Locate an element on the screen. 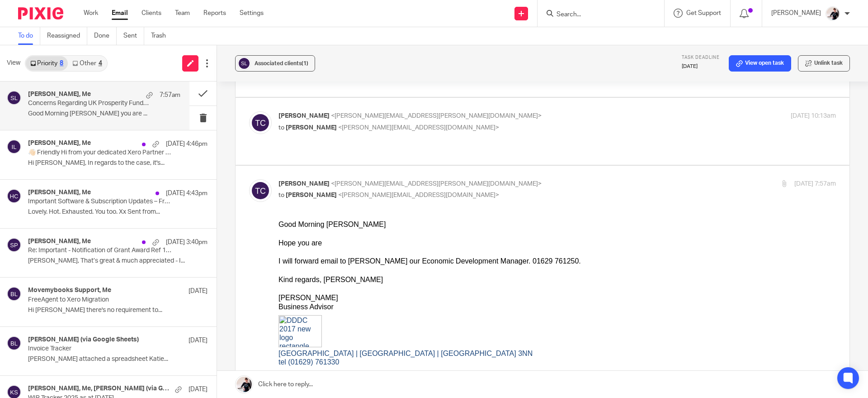 Image resolution: width=868 pixels, height=398 pixels. a: Reassigned is located at coordinates (67, 36).